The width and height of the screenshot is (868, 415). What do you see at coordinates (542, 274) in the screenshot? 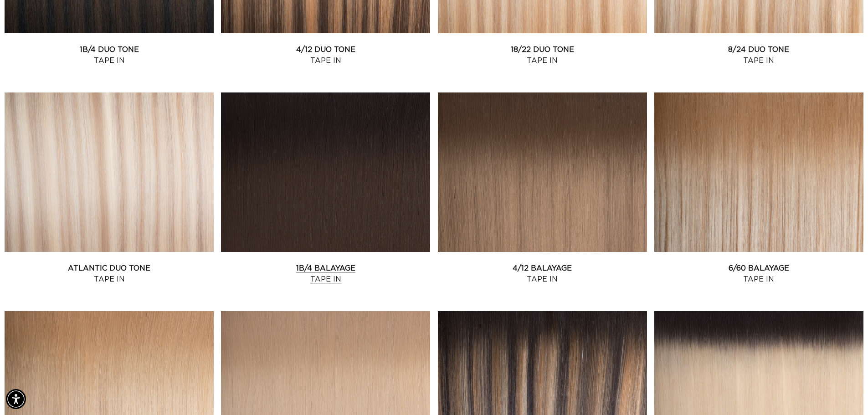
I see `a: 4/12 Balayage Tape In` at bounding box center [542, 274].